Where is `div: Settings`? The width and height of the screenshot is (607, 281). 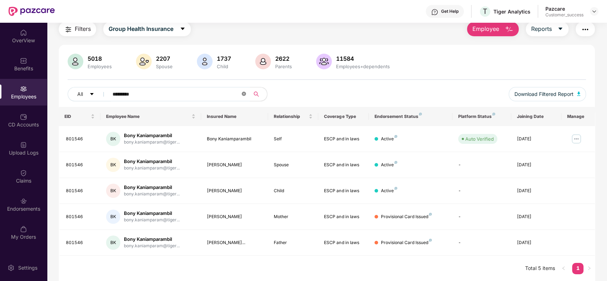
div: Settings is located at coordinates (28, 268).